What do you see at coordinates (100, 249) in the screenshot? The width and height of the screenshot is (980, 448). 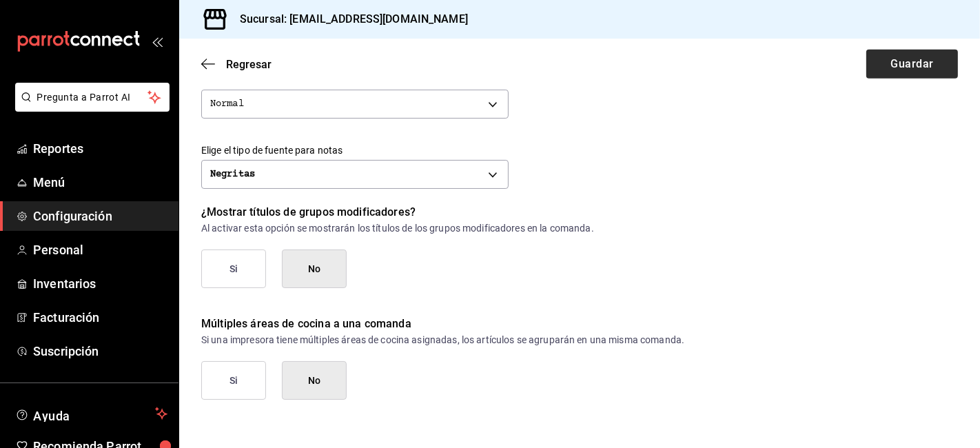 I see `span: Personal` at bounding box center [100, 249].